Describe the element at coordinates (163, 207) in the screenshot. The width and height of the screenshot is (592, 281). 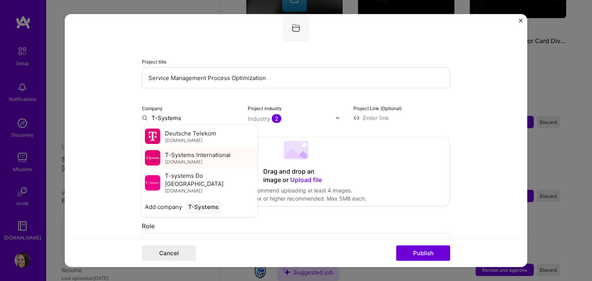
I see `span: Add company` at that location.